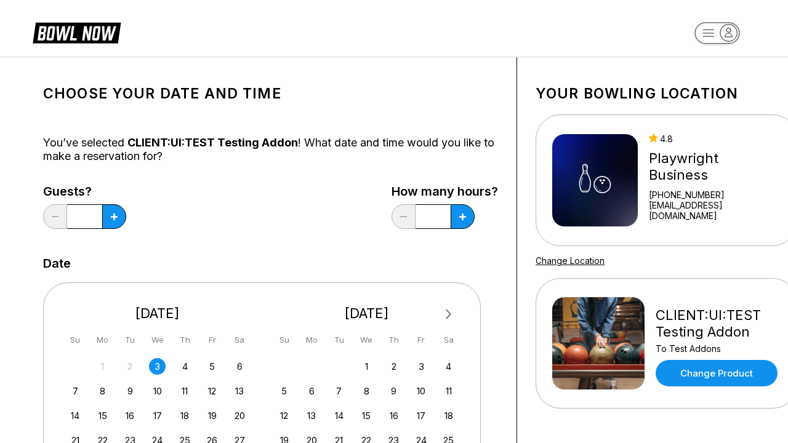 Image resolution: width=788 pixels, height=443 pixels. I want to click on div: Choose Monday, September 8th, 2025, so click(102, 391).